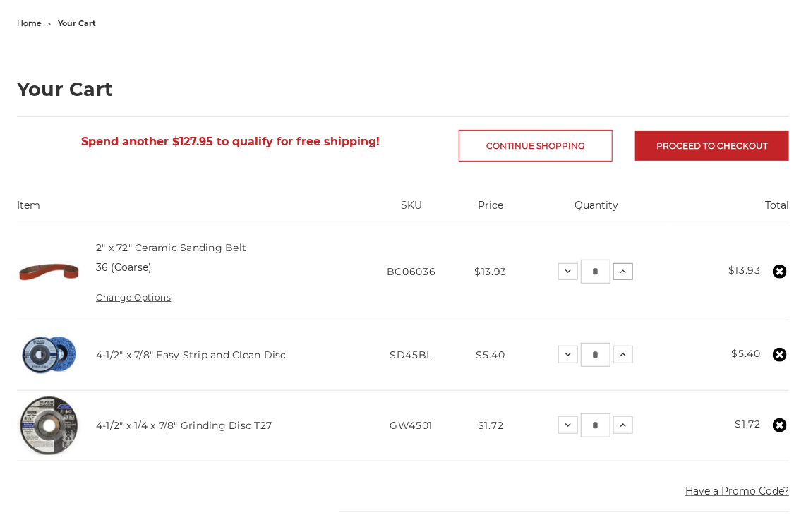 Image resolution: width=806 pixels, height=515 pixels. What do you see at coordinates (411, 355) in the screenshot?
I see `span: SD45BL` at bounding box center [411, 355].